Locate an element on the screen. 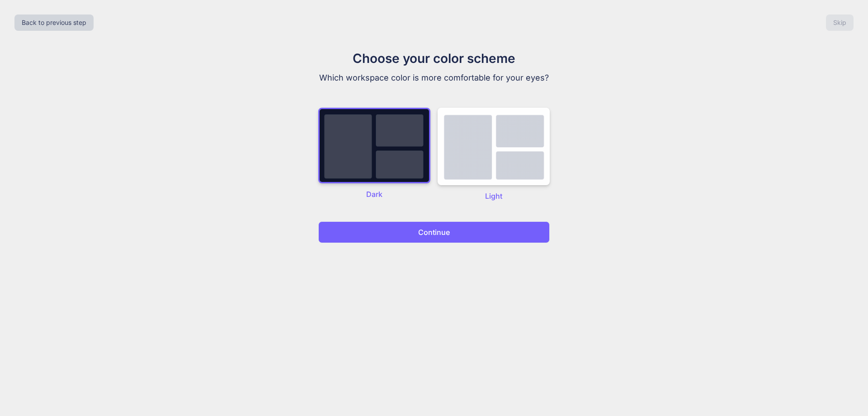 The width and height of the screenshot is (868, 416). button: Back to previous step is located at coordinates (53, 23).